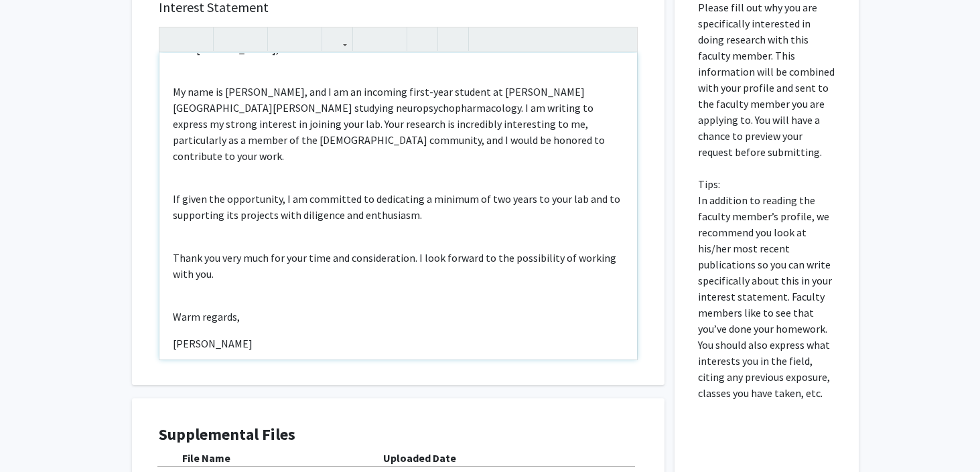  What do you see at coordinates (337, 39) in the screenshot?
I see `button: Link` at bounding box center [337, 39].